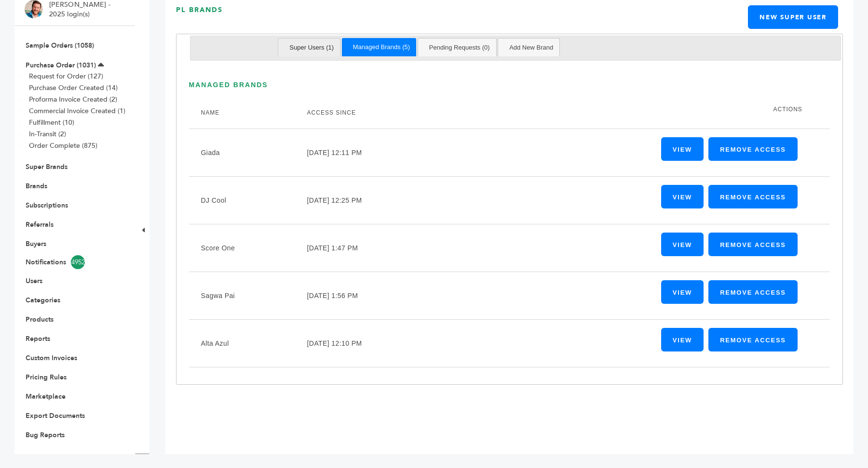 The width and height of the screenshot is (868, 468). What do you see at coordinates (40, 224) in the screenshot?
I see `a: Referrals` at bounding box center [40, 224].